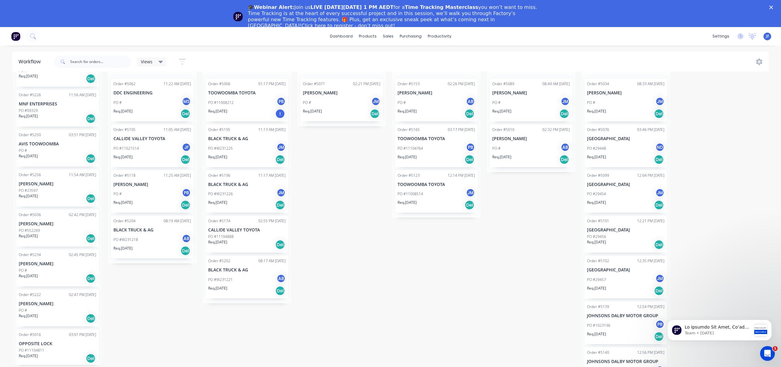  What do you see at coordinates (598, 84) in the screenshot?
I see `div: Order #5034` at bounding box center [598, 84].